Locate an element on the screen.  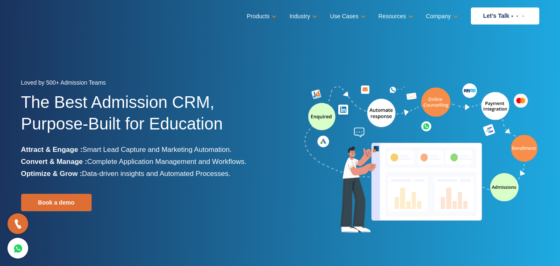
b: Convert & Manage : is located at coordinates (54, 161).